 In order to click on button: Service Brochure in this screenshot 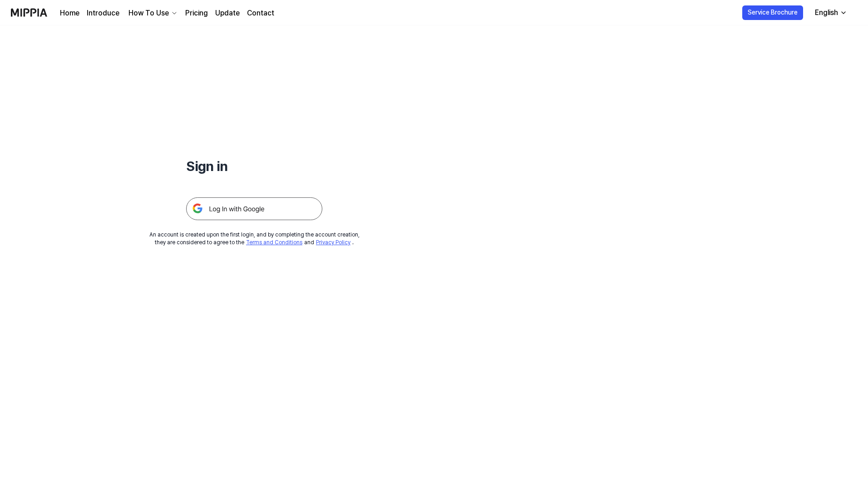, I will do `click(773, 13)`.